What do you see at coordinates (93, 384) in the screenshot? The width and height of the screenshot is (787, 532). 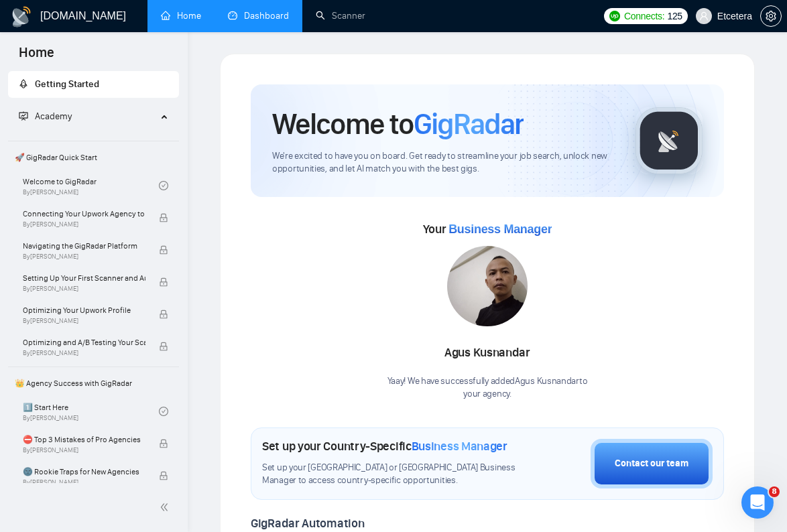 I see `span: 👑 Agency Success with GigRadar` at bounding box center [93, 384].